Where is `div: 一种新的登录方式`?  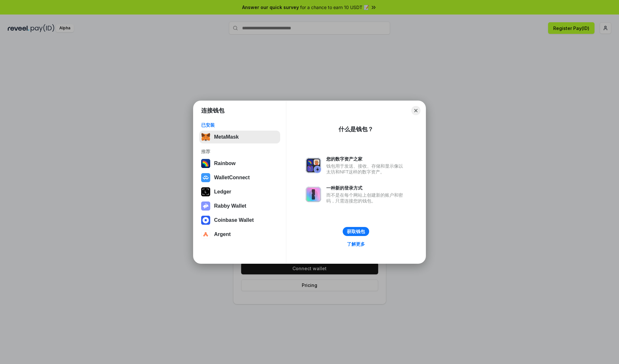 div: 一种新的登录方式 is located at coordinates (366, 188).